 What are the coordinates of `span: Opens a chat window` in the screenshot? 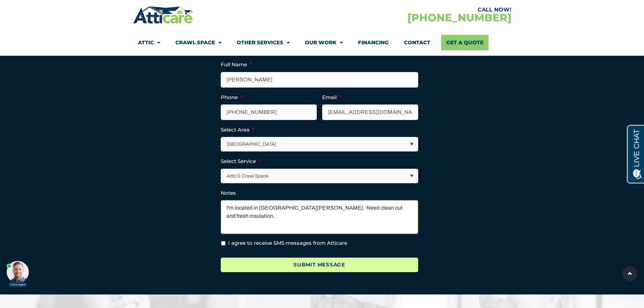 It's located at (36, 9).